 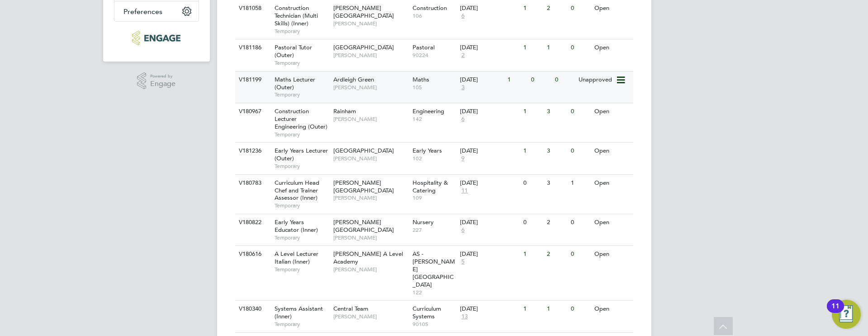 What do you see at coordinates (421, 79) in the screenshot?
I see `span: Maths` at bounding box center [421, 79].